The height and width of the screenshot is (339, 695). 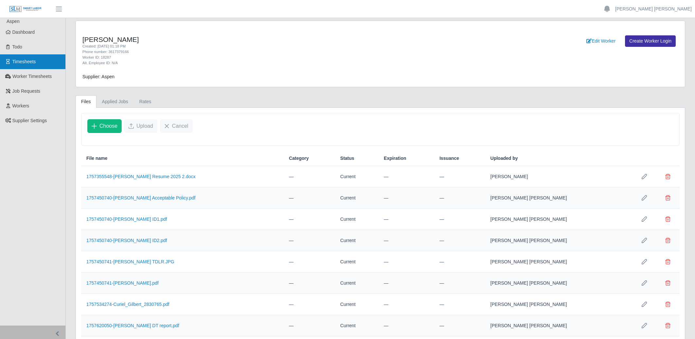 I want to click on span: Timesheets, so click(x=24, y=62).